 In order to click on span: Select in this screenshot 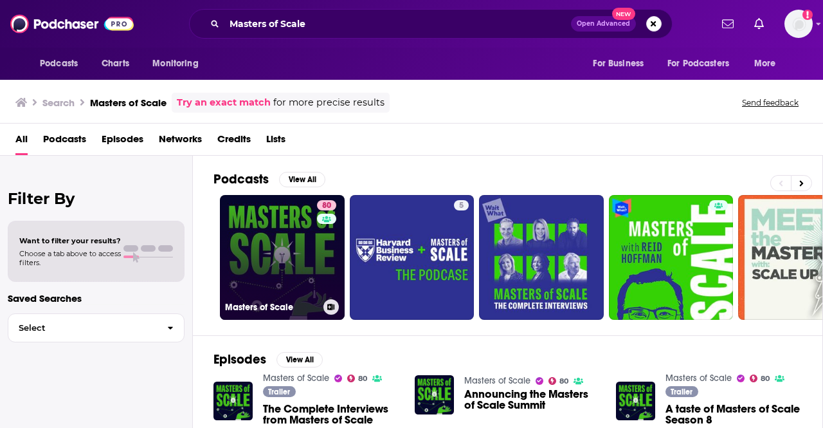, I will do `click(82, 327)`.